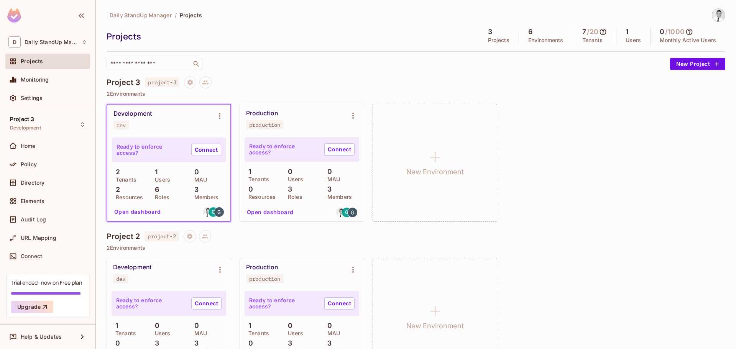  Describe the element at coordinates (116, 172) in the screenshot. I see `p: 2` at that location.